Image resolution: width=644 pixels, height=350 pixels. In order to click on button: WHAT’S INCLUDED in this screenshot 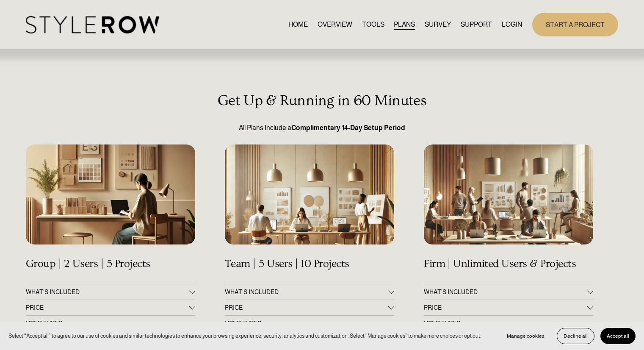, I will do `click(509, 292)`.